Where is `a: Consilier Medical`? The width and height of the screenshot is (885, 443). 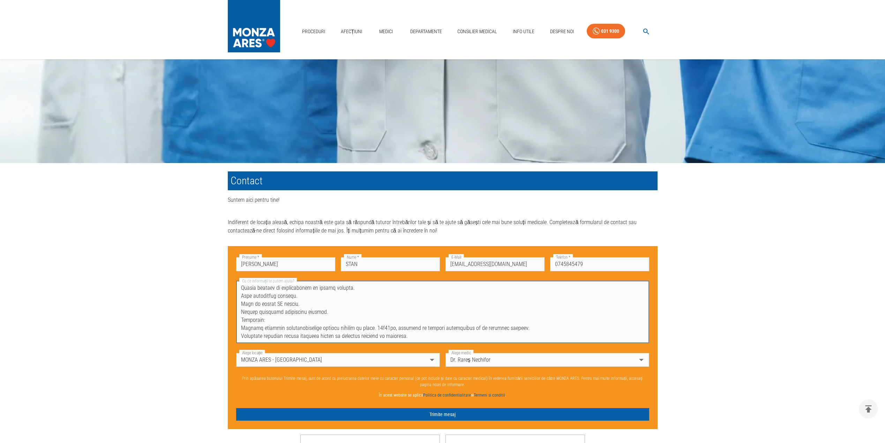
a: Consilier Medical is located at coordinates (477, 31).